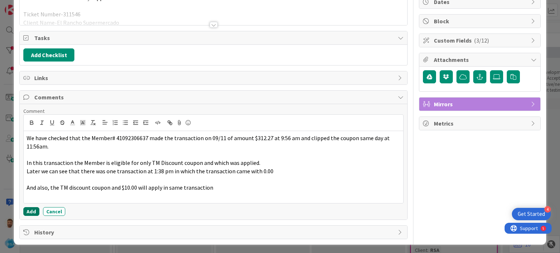 Image resolution: width=560 pixels, height=253 pixels. What do you see at coordinates (480, 104) in the screenshot?
I see `span: Mirrors` at bounding box center [480, 104].